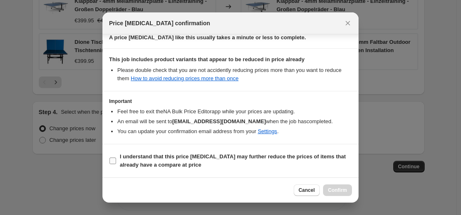 The height and width of the screenshot is (215, 461). What do you see at coordinates (235, 74) in the screenshot?
I see `li: Please double check that you are not accidently reducing prices more than you want to reduce them` at bounding box center [235, 74].